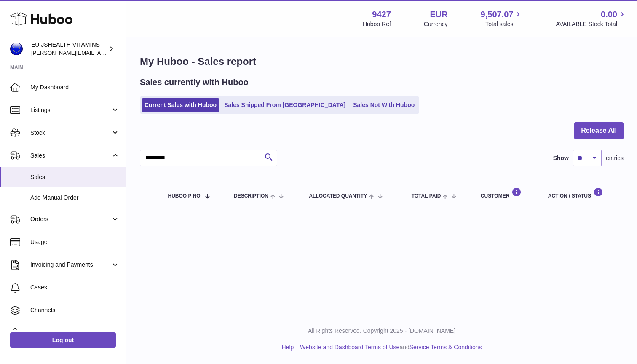  What do you see at coordinates (251, 196) in the screenshot?
I see `span: Description` at bounding box center [251, 196].